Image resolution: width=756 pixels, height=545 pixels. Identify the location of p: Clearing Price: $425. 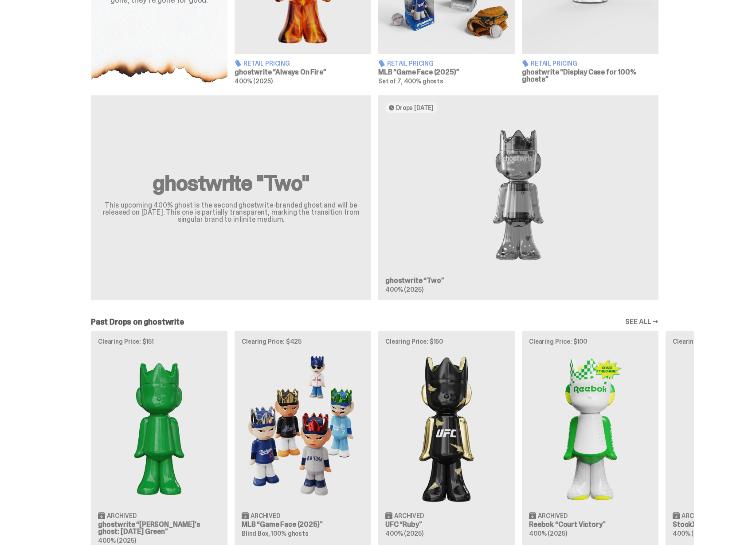
(303, 341).